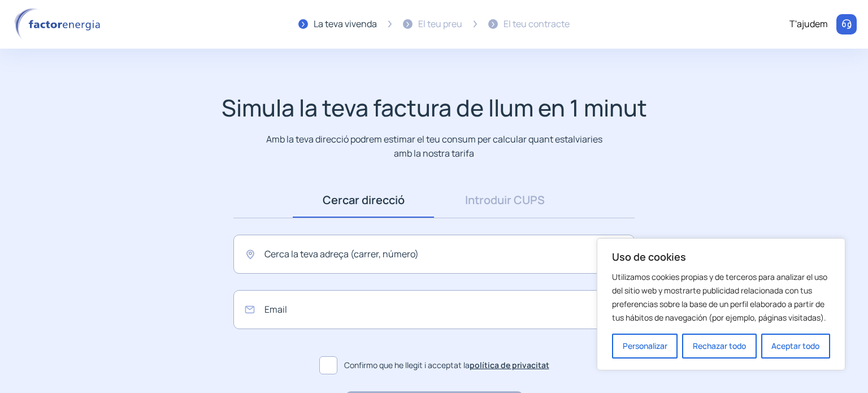  I want to click on p: Uso de cookies, so click(721, 257).